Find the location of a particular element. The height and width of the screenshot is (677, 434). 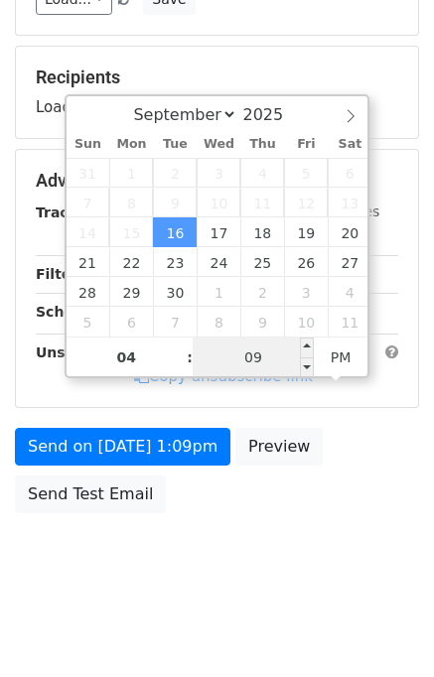

span: Click to toggle is located at coordinates (341, 358).